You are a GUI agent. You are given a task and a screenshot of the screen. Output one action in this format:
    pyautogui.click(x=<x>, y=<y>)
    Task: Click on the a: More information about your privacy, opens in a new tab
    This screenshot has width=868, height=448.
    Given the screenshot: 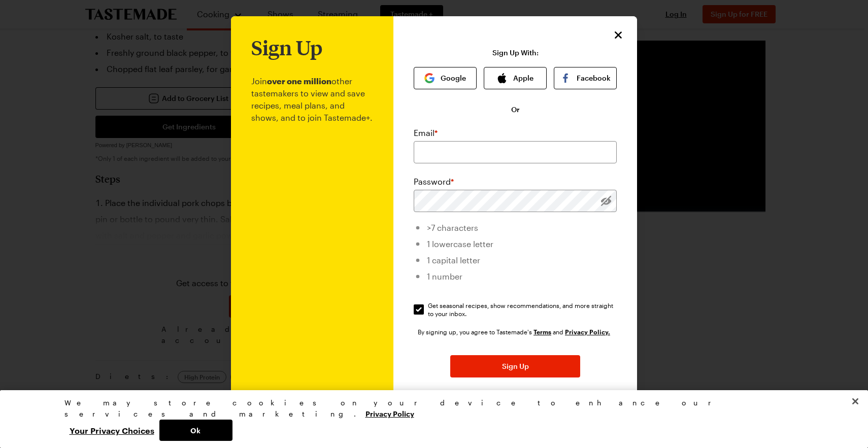 What is the action you would take?
    pyautogui.click(x=390, y=413)
    